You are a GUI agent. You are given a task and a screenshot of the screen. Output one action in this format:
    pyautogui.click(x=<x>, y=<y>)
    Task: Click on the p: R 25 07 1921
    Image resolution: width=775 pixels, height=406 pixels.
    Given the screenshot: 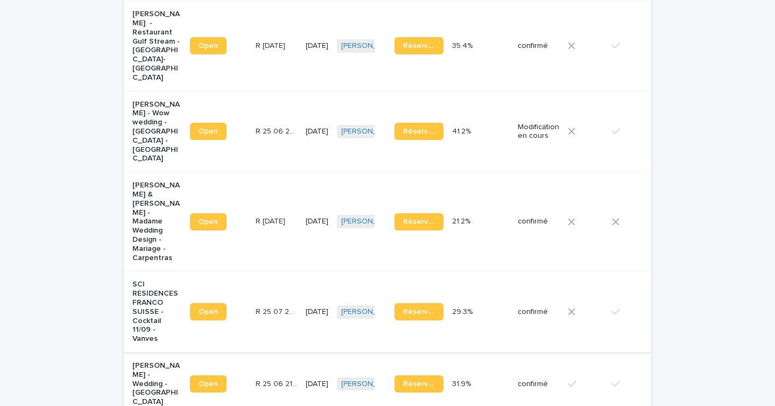 What is the action you would take?
    pyautogui.click(x=271, y=45)
    